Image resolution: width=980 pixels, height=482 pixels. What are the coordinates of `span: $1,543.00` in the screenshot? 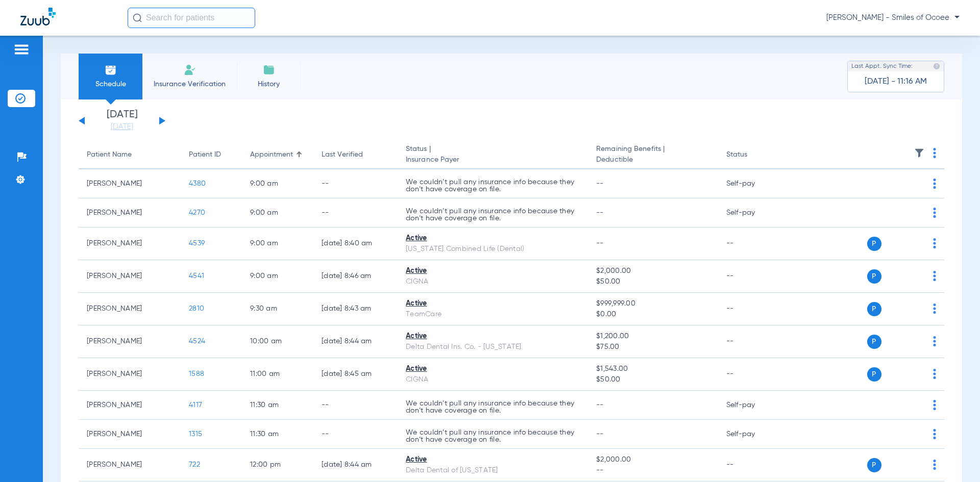 It's located at (653, 369).